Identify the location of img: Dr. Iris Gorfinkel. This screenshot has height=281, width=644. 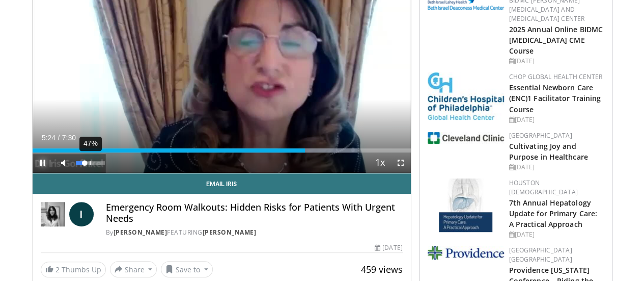
(53, 214).